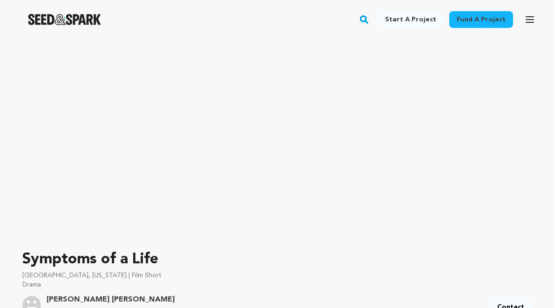 The width and height of the screenshot is (554, 308). I want to click on a: Start a project, so click(411, 20).